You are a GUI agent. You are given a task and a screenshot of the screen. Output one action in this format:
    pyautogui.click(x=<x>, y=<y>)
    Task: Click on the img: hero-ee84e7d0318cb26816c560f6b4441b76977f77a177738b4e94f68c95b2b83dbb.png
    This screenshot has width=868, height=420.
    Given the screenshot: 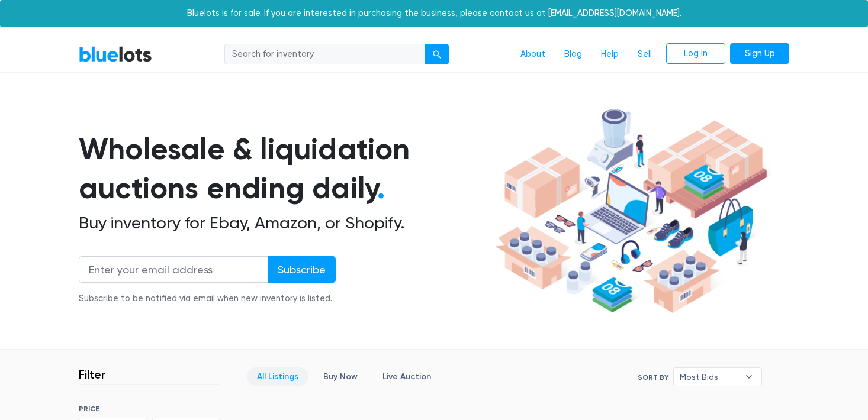 What is the action you would take?
    pyautogui.click(x=631, y=211)
    